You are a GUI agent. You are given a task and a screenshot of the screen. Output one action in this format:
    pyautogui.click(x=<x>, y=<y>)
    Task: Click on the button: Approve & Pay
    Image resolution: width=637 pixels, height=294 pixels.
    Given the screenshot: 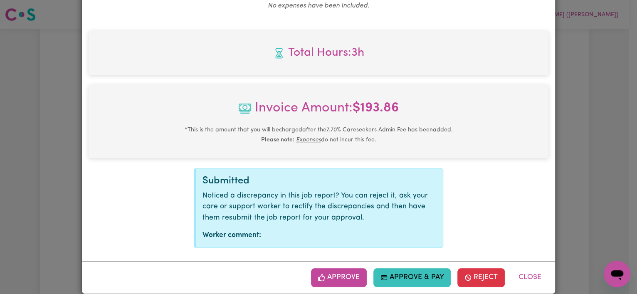 What is the action you would take?
    pyautogui.click(x=412, y=277)
    